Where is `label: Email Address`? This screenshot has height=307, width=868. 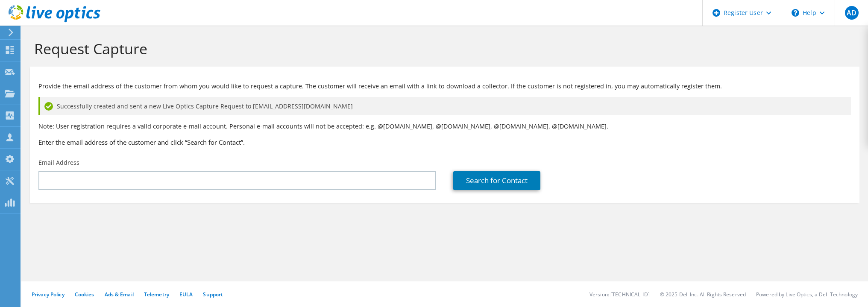
label: Email Address is located at coordinates (59, 163).